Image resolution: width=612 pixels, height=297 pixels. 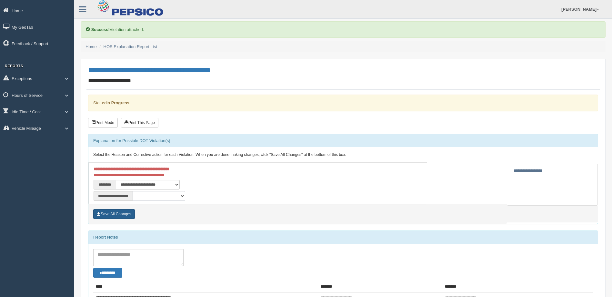 I want to click on div: Status:, so click(x=343, y=103).